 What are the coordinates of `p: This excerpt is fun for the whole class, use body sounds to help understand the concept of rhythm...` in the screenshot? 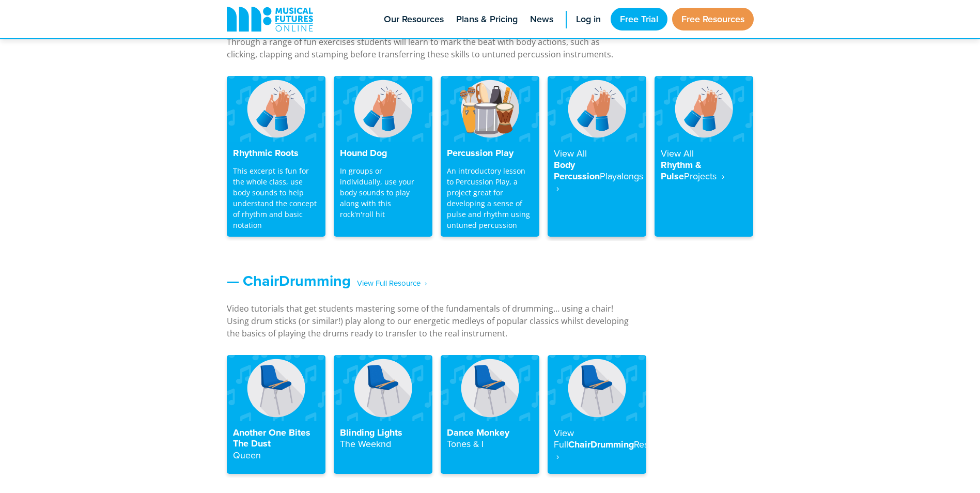 It's located at (276, 198).